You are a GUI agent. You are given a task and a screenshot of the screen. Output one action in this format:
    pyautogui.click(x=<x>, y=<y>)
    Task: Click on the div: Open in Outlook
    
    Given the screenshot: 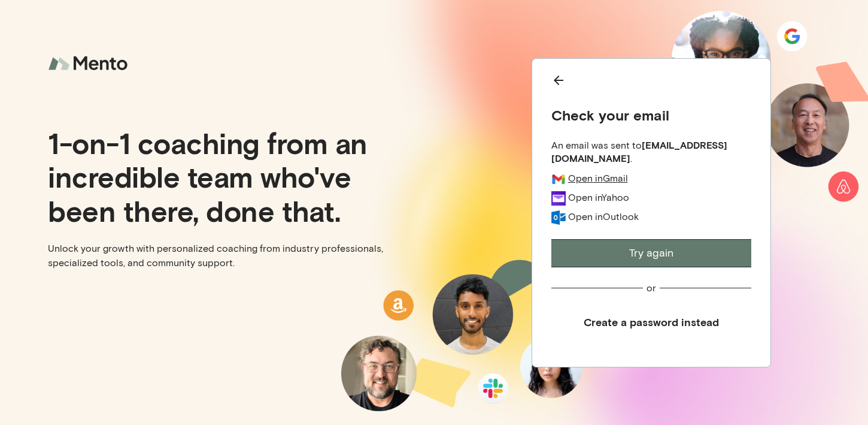 What is the action you would take?
    pyautogui.click(x=603, y=216)
    